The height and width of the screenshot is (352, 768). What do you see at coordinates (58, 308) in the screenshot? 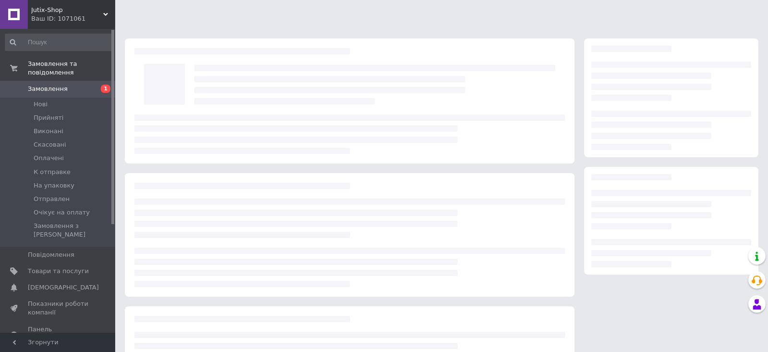
I see `span: Показники роботи компанії` at bounding box center [58, 308].